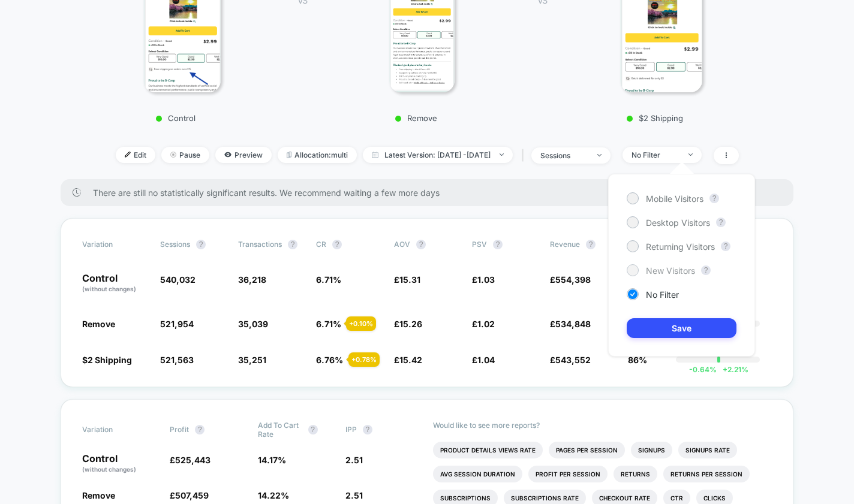 The width and height of the screenshot is (854, 504). Describe the element at coordinates (175, 244) in the screenshot. I see `span: Sessions` at that location.